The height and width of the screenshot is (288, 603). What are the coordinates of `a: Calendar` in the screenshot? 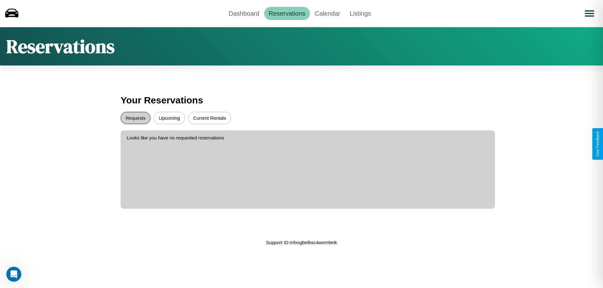 It's located at (327, 13).